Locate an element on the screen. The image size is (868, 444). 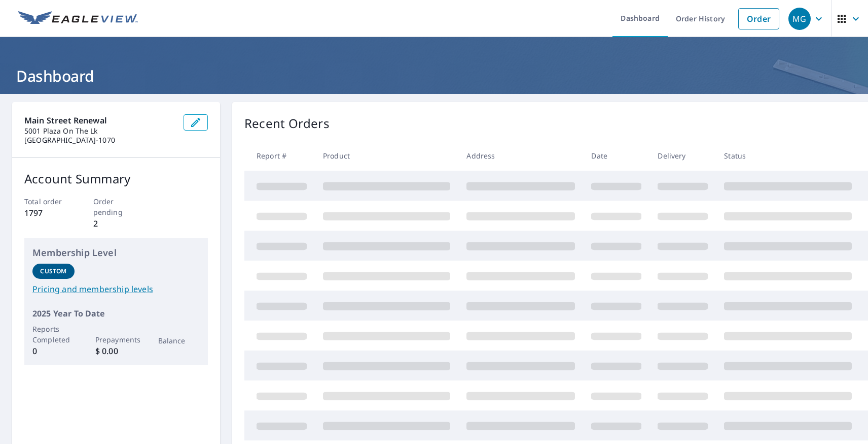
p: Membership Level is located at coordinates (116, 252).